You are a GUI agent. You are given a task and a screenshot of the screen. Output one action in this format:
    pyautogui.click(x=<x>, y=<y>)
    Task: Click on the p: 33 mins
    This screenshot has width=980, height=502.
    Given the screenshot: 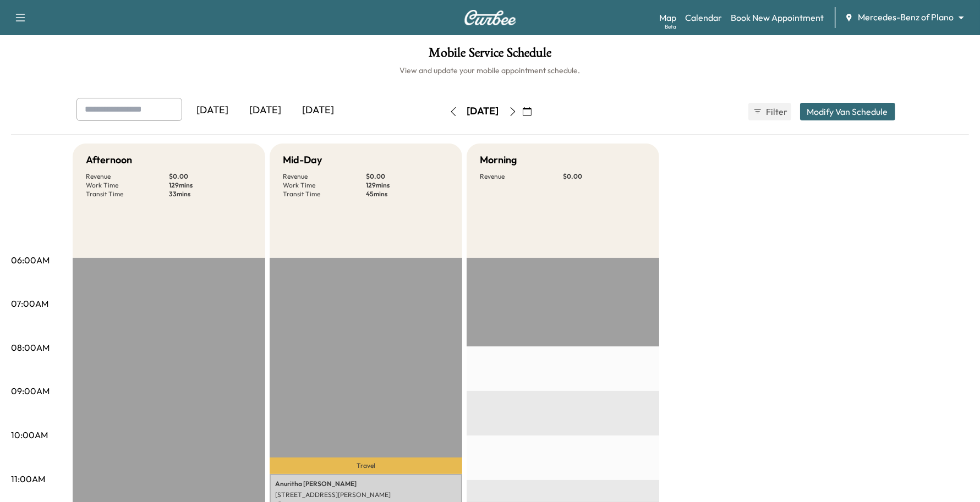 What is the action you would take?
    pyautogui.click(x=211, y=194)
    